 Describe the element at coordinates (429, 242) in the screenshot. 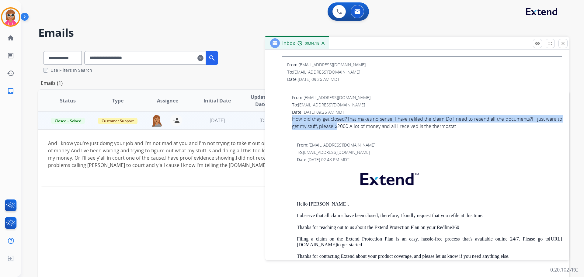

I see `p: Filing a claim on the Extend Protection Plan is an easy, hassle-free process that's available onl...` at that location.